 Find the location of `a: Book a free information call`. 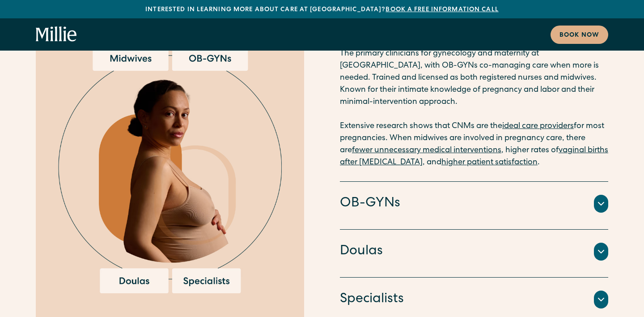

a: Book a free information call is located at coordinates (442, 10).